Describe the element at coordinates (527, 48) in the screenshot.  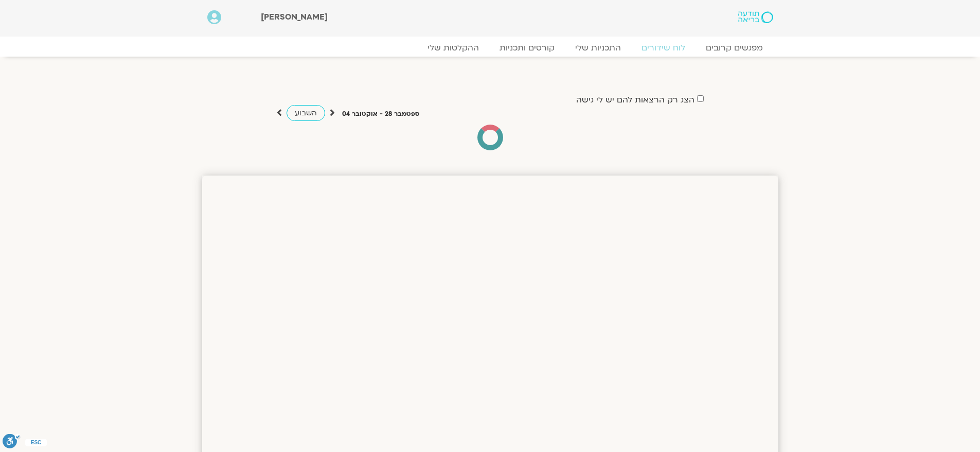
I see `a: קורסים ותכניות` at that location.